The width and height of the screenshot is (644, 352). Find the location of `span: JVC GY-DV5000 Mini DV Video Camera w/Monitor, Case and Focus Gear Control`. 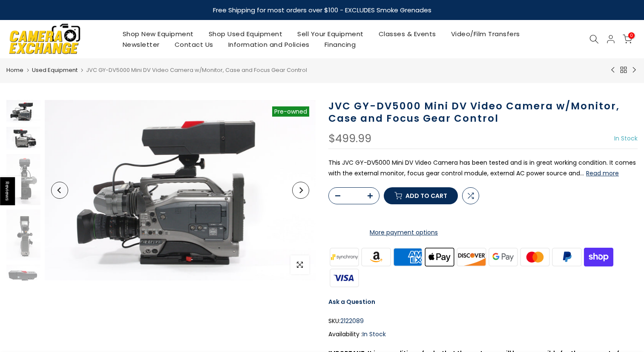

span: JVC GY-DV5000 Mini DV Video Camera w/Monitor, Case and Focus Gear Control is located at coordinates (196, 70).